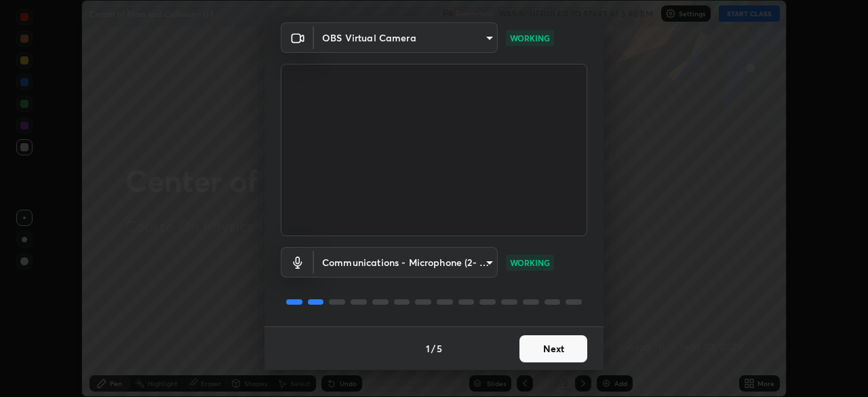 This screenshot has width=868, height=397. Describe the element at coordinates (428, 349) in the screenshot. I see `h4: 1` at that location.